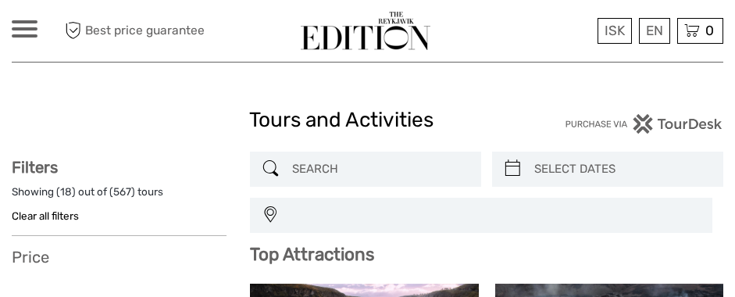 The height and width of the screenshot is (297, 735). What do you see at coordinates (368, 120) in the screenshot?
I see `h1: Tours and Activities` at bounding box center [368, 120].